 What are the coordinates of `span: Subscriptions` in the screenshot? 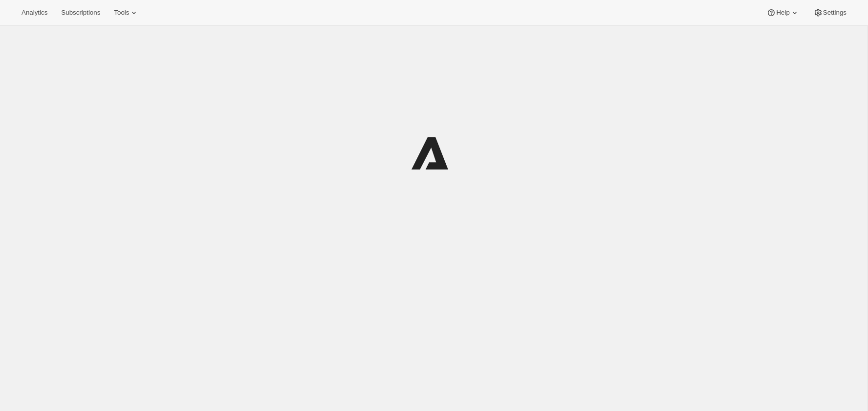 It's located at (80, 13).